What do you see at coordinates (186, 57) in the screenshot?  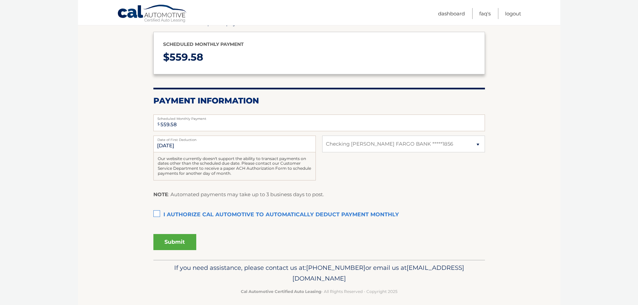 I see `span: 559.58` at bounding box center [186, 57].